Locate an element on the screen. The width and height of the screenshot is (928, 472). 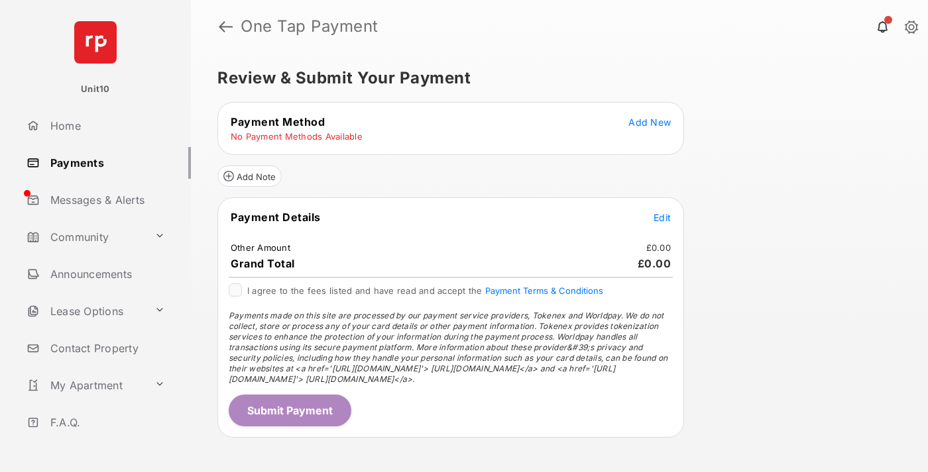
span: £0.00 is located at coordinates (654, 264).